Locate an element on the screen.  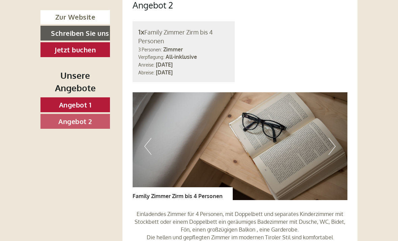
b: 1x is located at coordinates (141, 32).